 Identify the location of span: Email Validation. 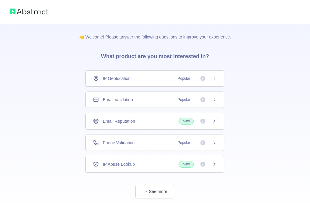
(118, 100).